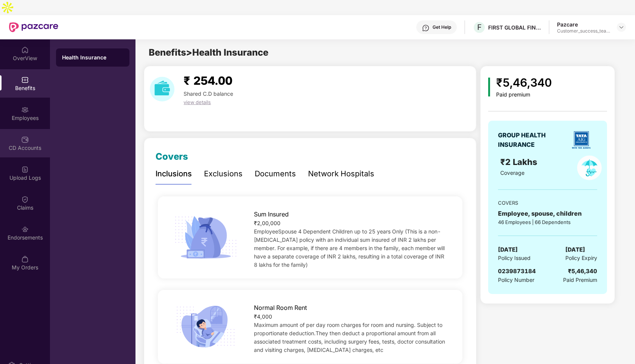  Describe the element at coordinates (275, 174) in the screenshot. I see `div: Documents` at that location.